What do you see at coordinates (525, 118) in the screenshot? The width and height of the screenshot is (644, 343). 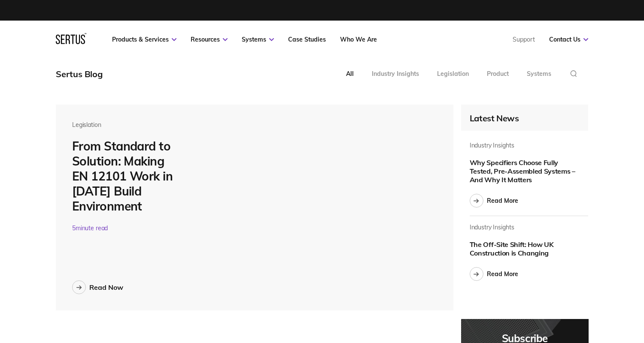 I see `div: Latest News` at bounding box center [525, 118].